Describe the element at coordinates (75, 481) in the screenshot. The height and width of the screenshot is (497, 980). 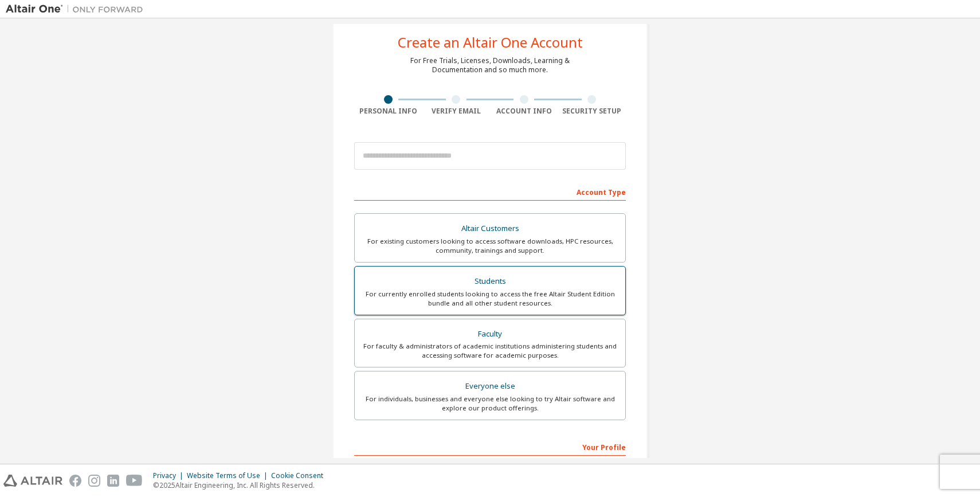
I see `img: facebook.svg` at that location.